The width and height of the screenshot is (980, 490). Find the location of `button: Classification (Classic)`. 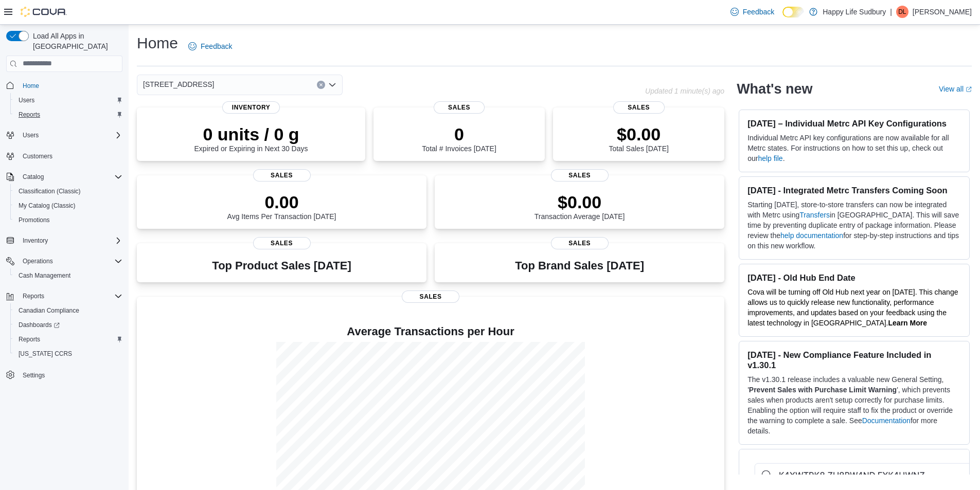

button: Classification (Classic) is located at coordinates (69, 191).